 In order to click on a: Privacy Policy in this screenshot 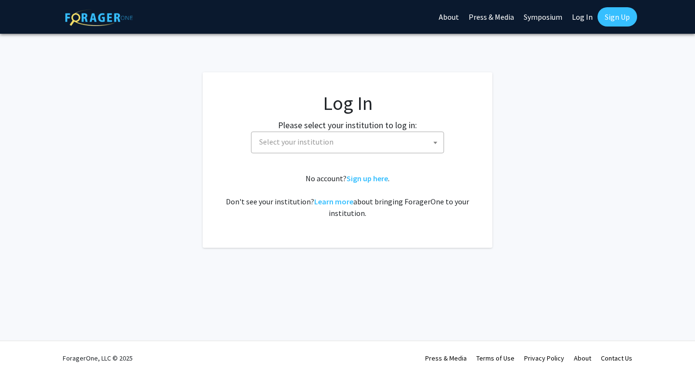, I will do `click(544, 358)`.